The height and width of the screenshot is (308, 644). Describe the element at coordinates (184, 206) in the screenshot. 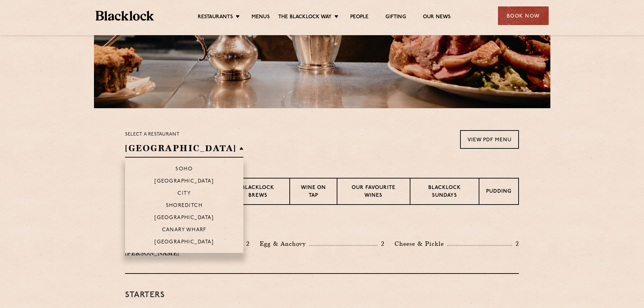

I see `p: Shoreditch` at that location.